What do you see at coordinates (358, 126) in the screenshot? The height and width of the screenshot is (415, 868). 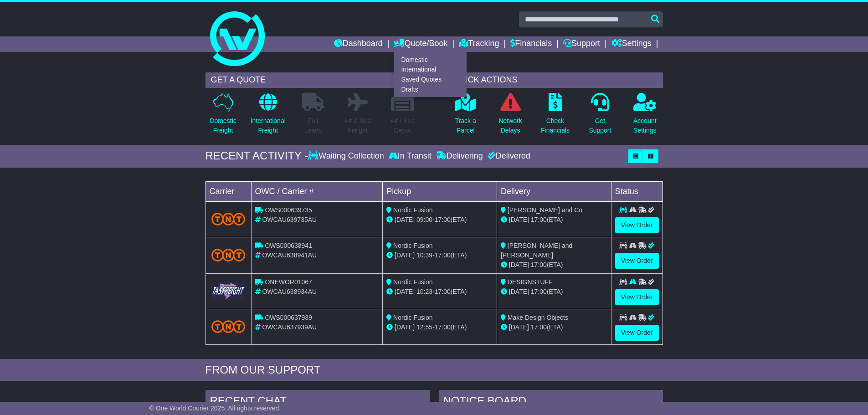 I see `p: Air & Sea Freight` at bounding box center [358, 126].